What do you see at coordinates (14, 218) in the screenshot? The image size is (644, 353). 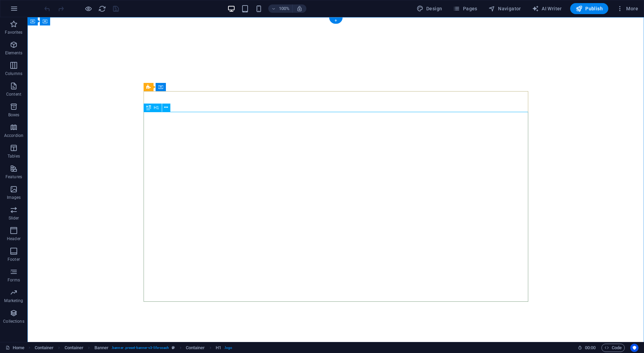 I see `p: Slider` at bounding box center [14, 218].